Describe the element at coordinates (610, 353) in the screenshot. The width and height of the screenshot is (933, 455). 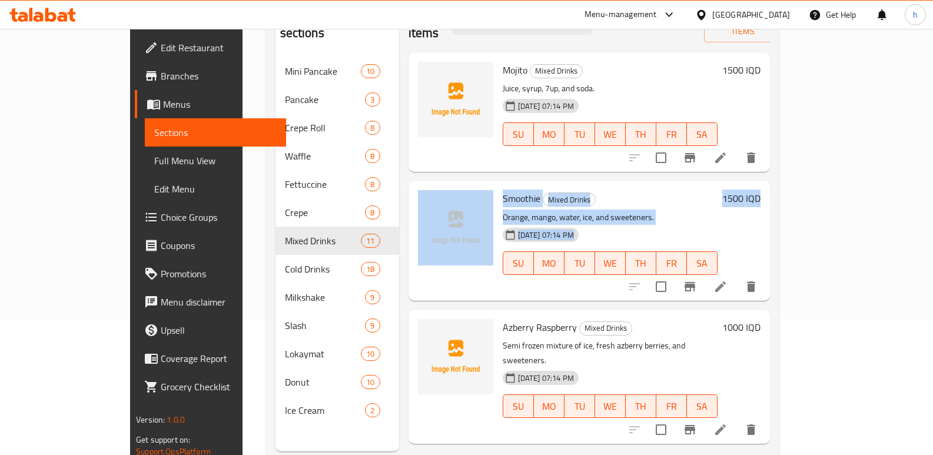
I see `p: Semi frozen mixture of ice, fresh azberry berries, and sweeteners.` at that location.